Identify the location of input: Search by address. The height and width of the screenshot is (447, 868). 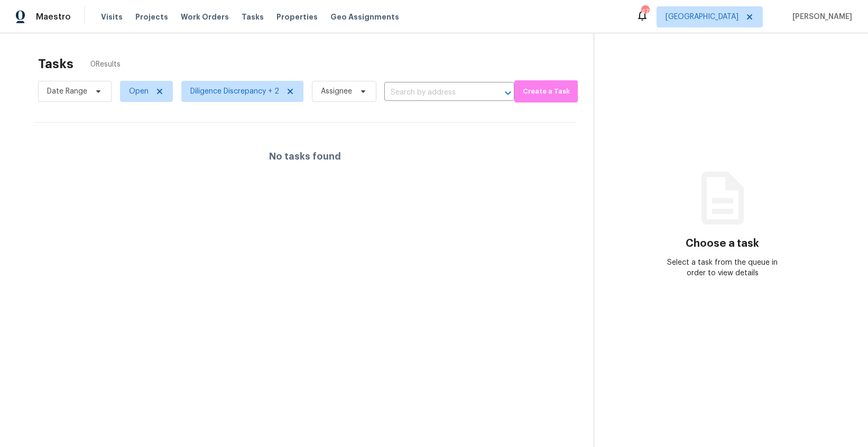
(434, 92).